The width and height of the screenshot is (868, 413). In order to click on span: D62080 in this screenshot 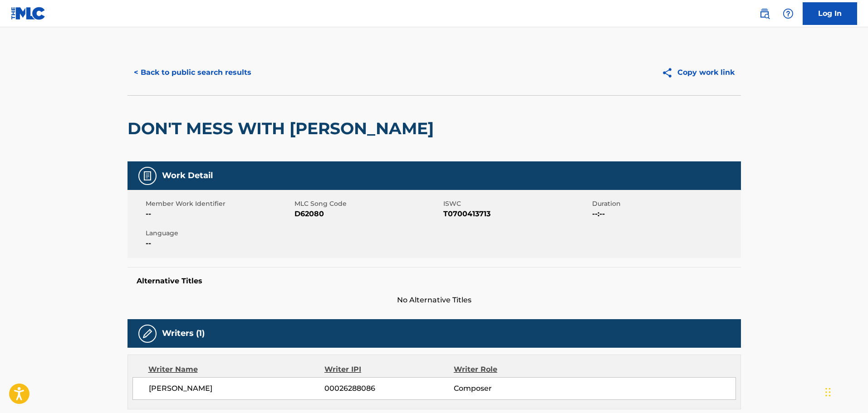, I will do `click(367, 214)`.